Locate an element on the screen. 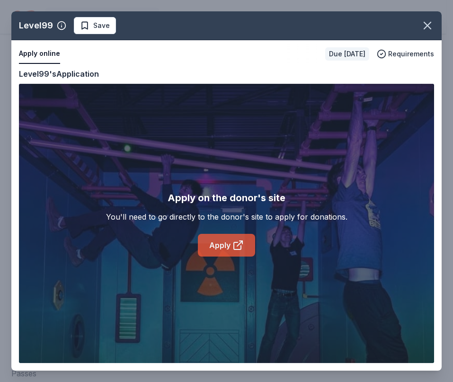 This screenshot has height=382, width=453. button: Save is located at coordinates (95, 26).